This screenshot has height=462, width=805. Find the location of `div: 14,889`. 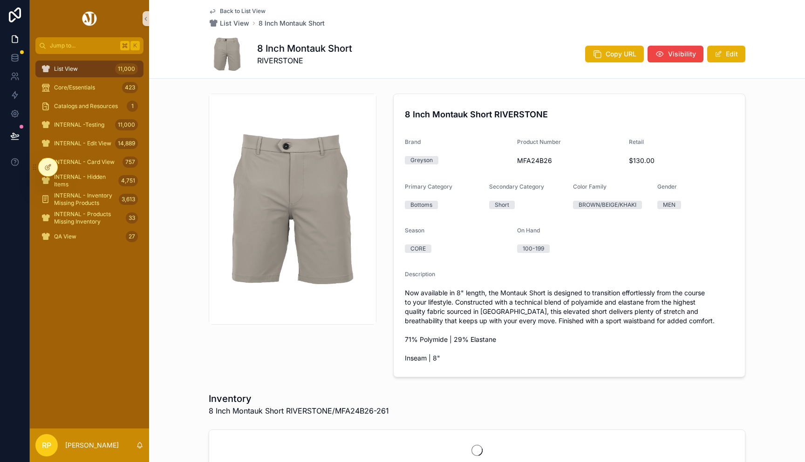

div: 14,889 is located at coordinates (126, 144).